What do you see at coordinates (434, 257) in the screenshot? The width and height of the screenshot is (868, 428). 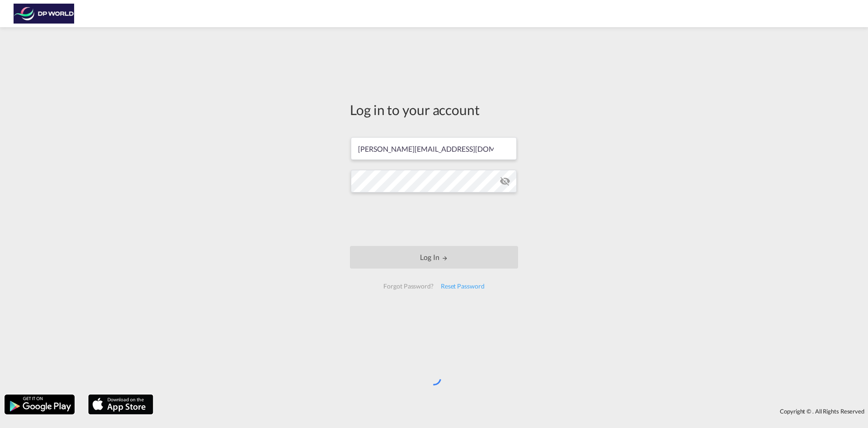 I see `button: LOGIN` at bounding box center [434, 257].